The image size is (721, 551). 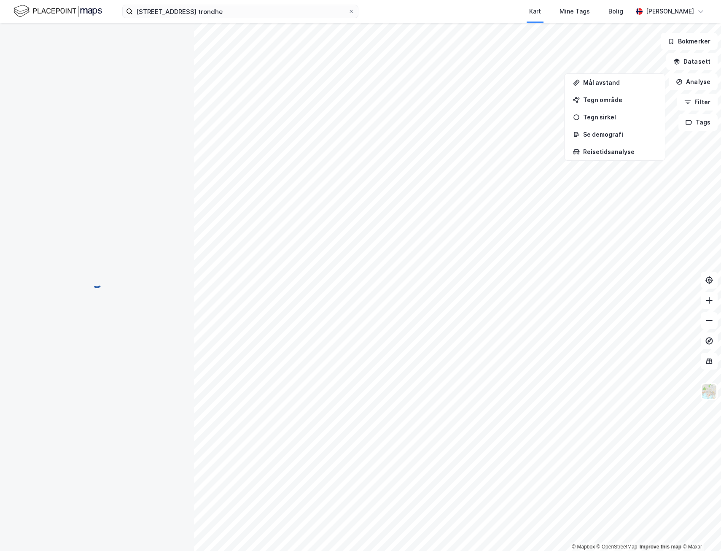 What do you see at coordinates (698, 122) in the screenshot?
I see `button: Tags` at bounding box center [698, 122].